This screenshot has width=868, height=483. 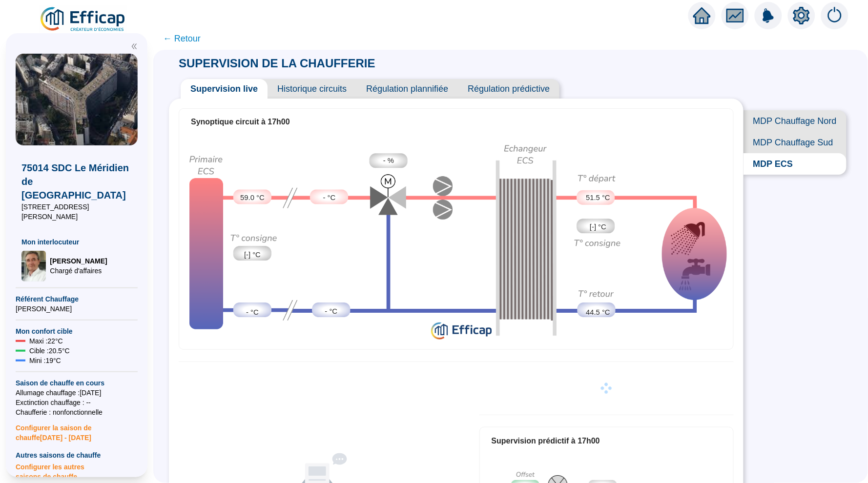 What do you see at coordinates (83, 20) in the screenshot?
I see `img: efficap energie logo` at bounding box center [83, 20].